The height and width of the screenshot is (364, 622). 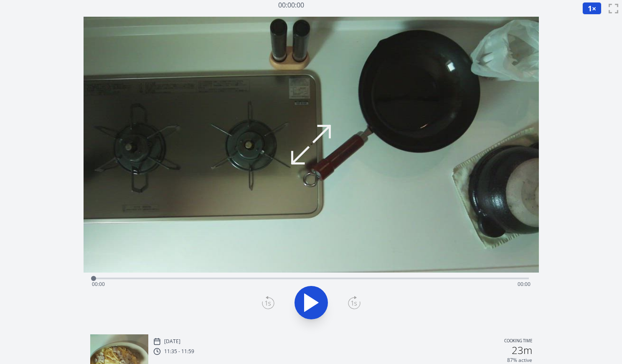 What do you see at coordinates (522, 351) in the screenshot?
I see `h2: 23m` at bounding box center [522, 351].